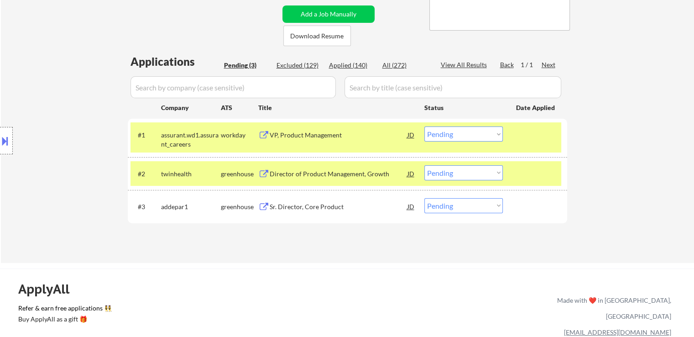  Describe the element at coordinates (405, 65) in the screenshot. I see `div: All (272)` at that location.